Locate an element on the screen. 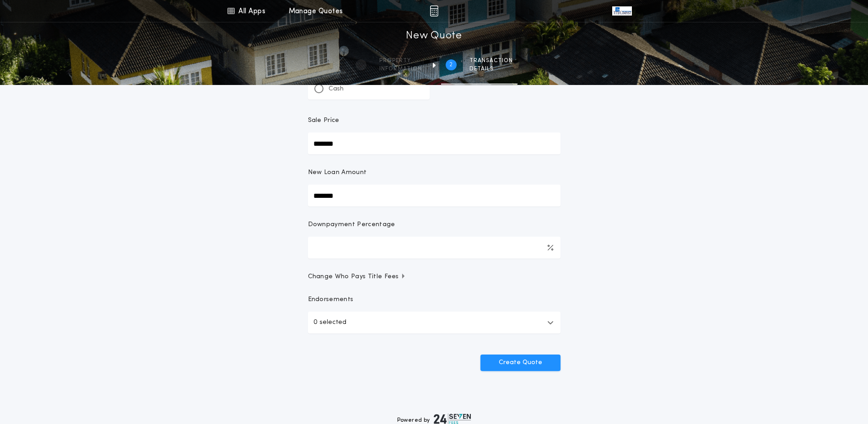 The width and height of the screenshot is (868, 424). img: vs-icon is located at coordinates (622, 11).